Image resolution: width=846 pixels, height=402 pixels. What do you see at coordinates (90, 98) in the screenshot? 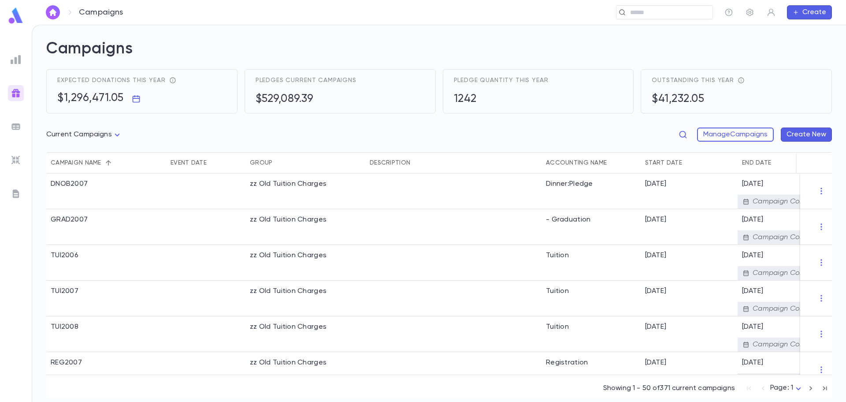
I see `h5: $1,296,471.05` at bounding box center [90, 98].